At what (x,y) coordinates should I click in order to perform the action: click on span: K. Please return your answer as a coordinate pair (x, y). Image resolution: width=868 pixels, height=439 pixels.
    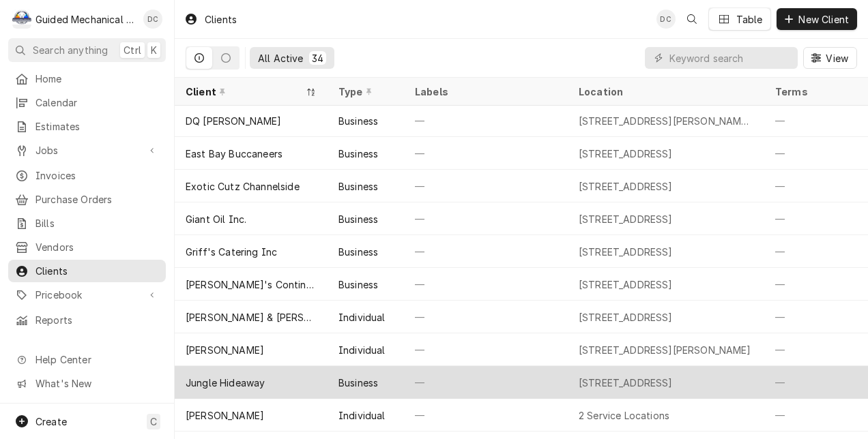
    Looking at the image, I should click on (154, 49).